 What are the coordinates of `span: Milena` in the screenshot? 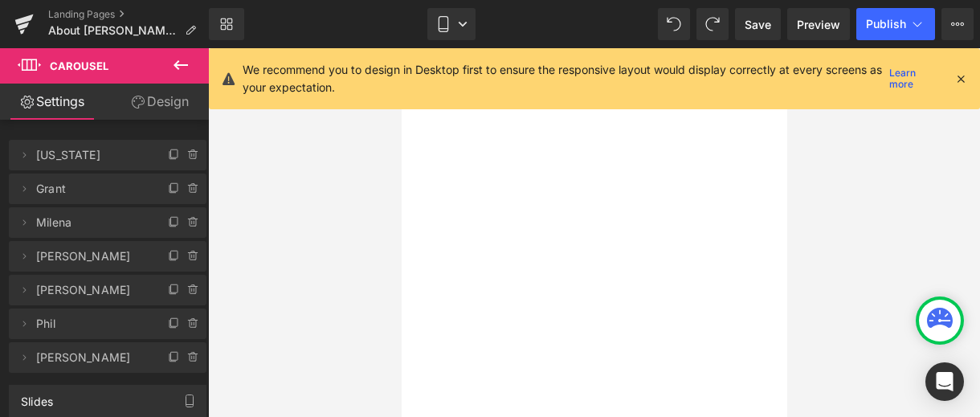 It's located at (92, 223).